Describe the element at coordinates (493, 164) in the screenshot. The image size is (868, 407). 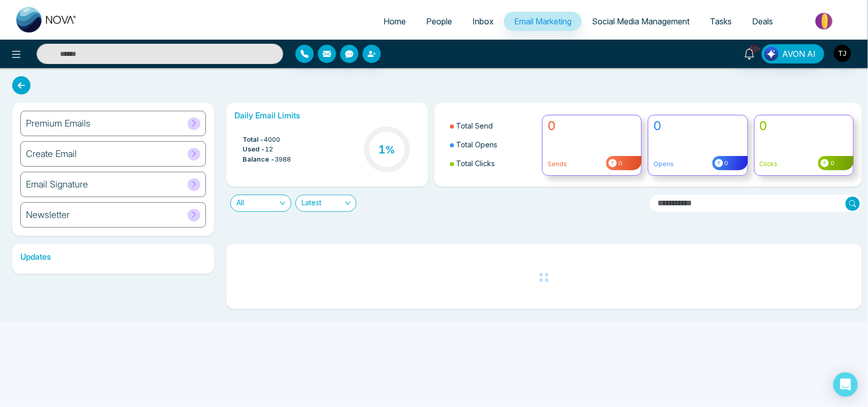
I see `li: Total Clicks` at that location.